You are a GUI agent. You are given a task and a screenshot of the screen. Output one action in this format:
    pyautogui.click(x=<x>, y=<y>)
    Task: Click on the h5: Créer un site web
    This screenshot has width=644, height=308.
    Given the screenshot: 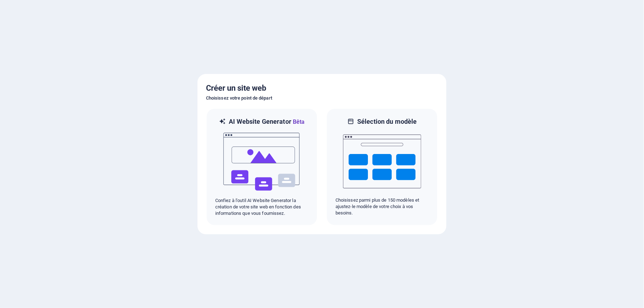 What is the action you would take?
    pyautogui.click(x=322, y=88)
    